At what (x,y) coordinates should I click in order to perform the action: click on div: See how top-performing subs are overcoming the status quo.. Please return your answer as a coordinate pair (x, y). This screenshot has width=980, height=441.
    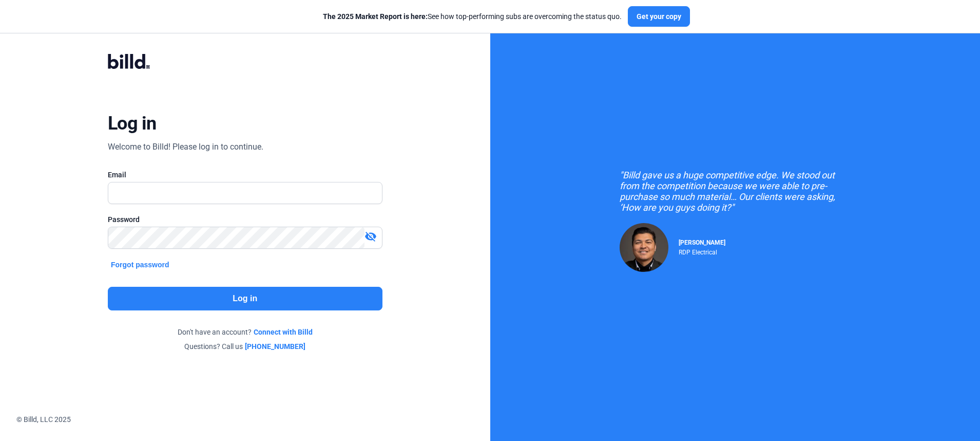
    Looking at the image, I should click on (472, 16).